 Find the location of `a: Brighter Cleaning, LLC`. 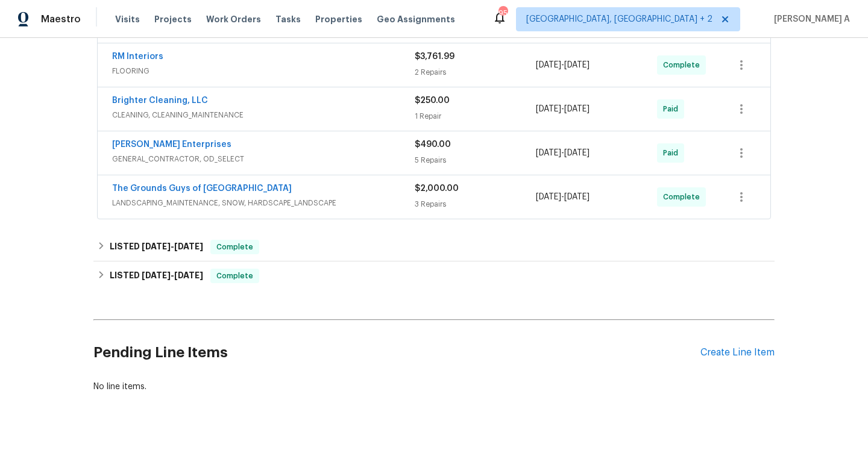

a: Brighter Cleaning, LLC is located at coordinates (159, 101).